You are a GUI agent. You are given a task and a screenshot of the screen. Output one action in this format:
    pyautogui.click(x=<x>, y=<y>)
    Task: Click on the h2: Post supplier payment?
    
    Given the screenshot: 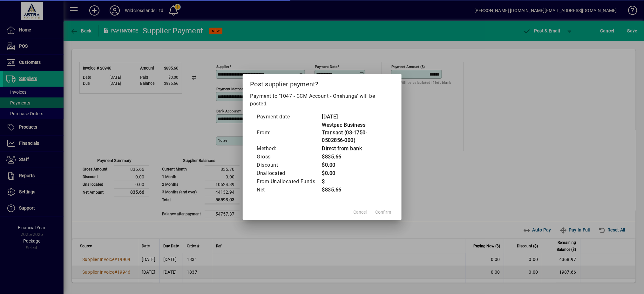 What is the action you would take?
    pyautogui.click(x=322, y=83)
    